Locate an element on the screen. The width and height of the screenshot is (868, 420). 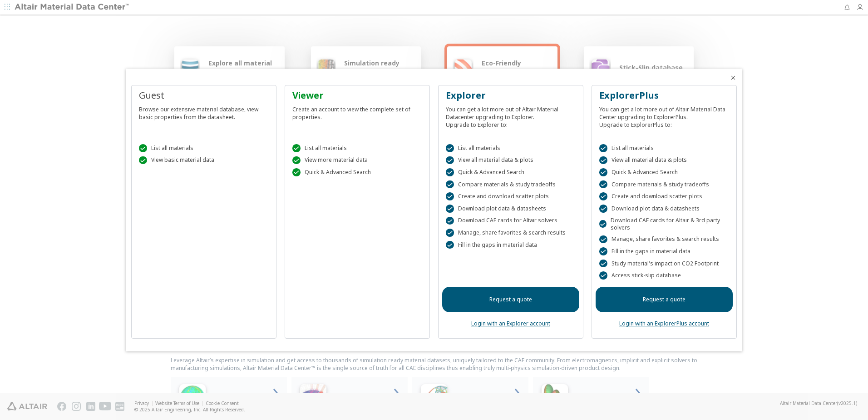
div: Guest is located at coordinates (204, 95).